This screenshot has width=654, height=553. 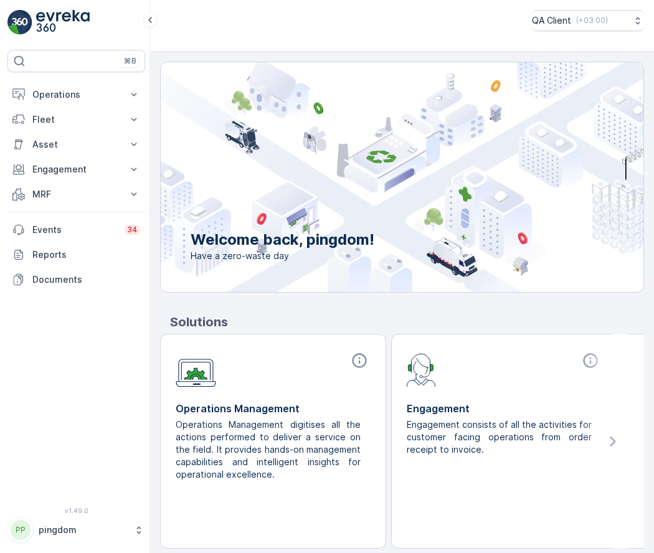 What do you see at coordinates (132, 230) in the screenshot?
I see `p: 34` at bounding box center [132, 230].